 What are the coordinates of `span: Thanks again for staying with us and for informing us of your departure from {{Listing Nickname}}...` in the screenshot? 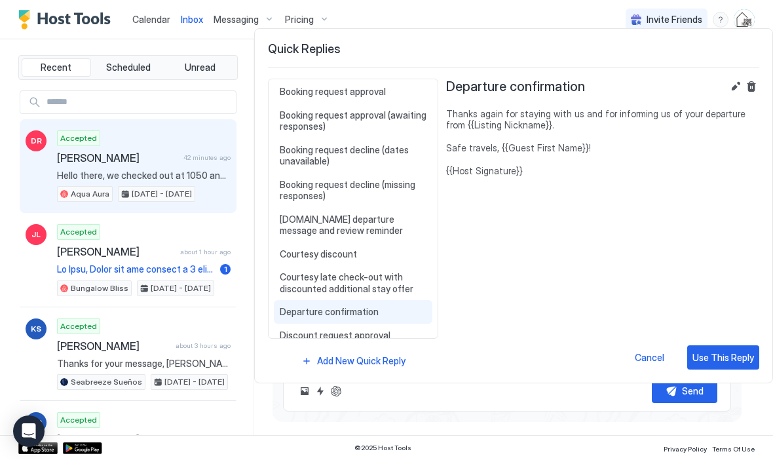 It's located at (603, 142).